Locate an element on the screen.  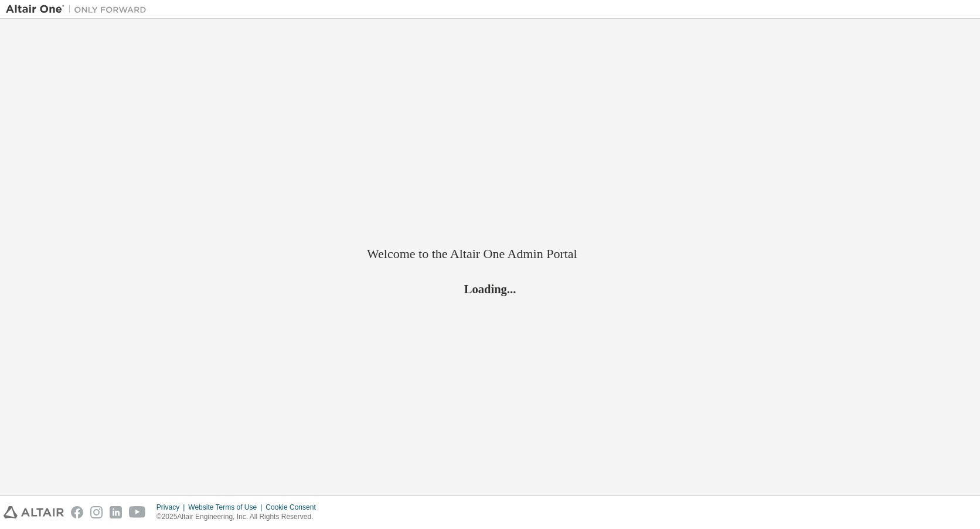
div: Website Terms of Use is located at coordinates (227, 507).